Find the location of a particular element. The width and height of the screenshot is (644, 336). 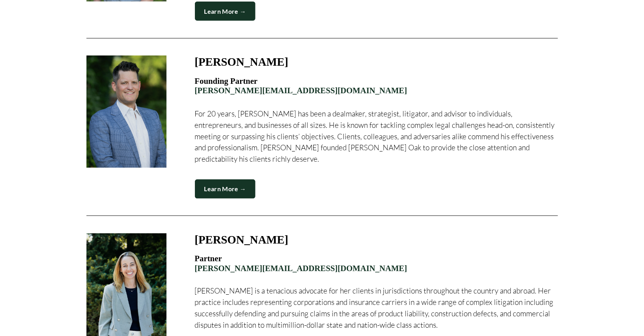

h4: Partner is located at coordinates (376, 263).